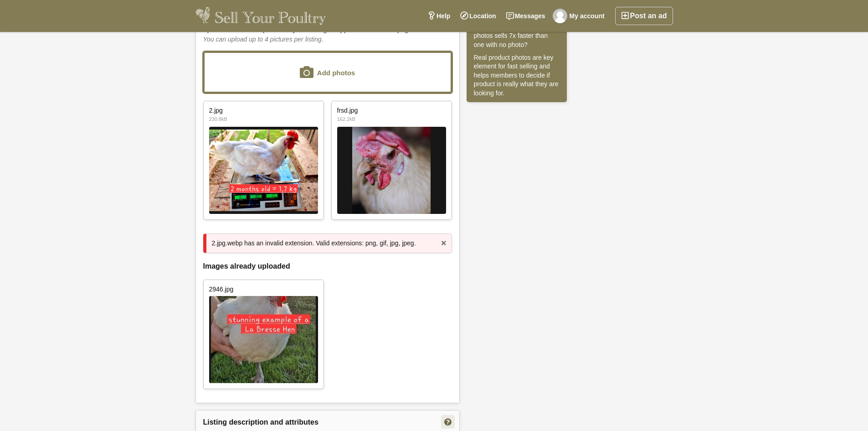  What do you see at coordinates (444, 243) in the screenshot?
I see `a: X` at bounding box center [444, 243].